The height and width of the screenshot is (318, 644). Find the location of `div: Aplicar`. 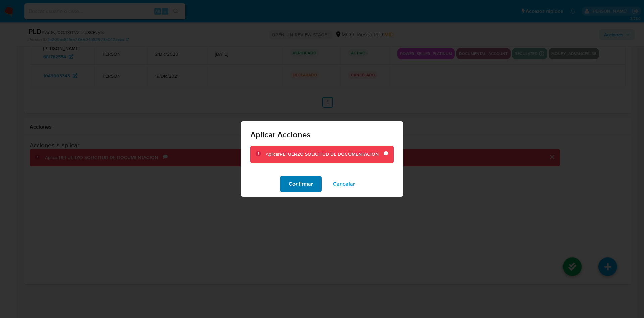

div: Aplicar is located at coordinates (325, 154).